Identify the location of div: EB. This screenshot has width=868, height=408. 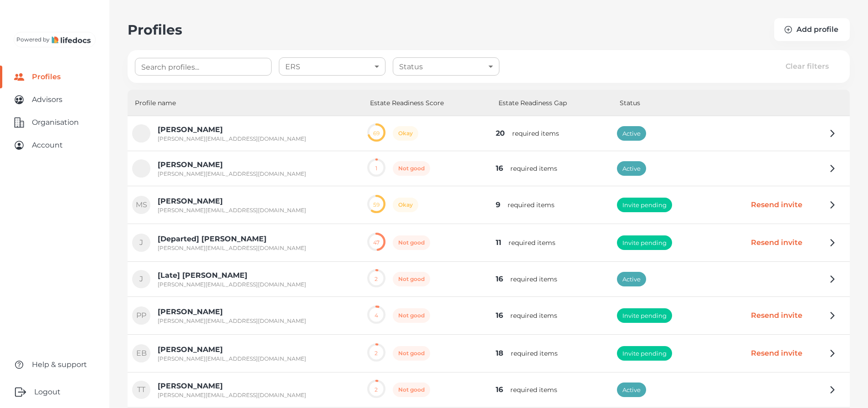
(141, 353).